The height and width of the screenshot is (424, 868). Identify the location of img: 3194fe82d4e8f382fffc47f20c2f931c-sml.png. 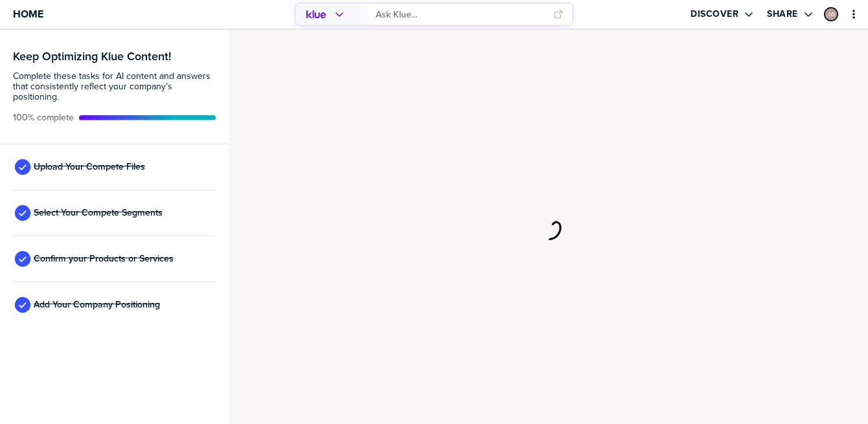
(831, 14).